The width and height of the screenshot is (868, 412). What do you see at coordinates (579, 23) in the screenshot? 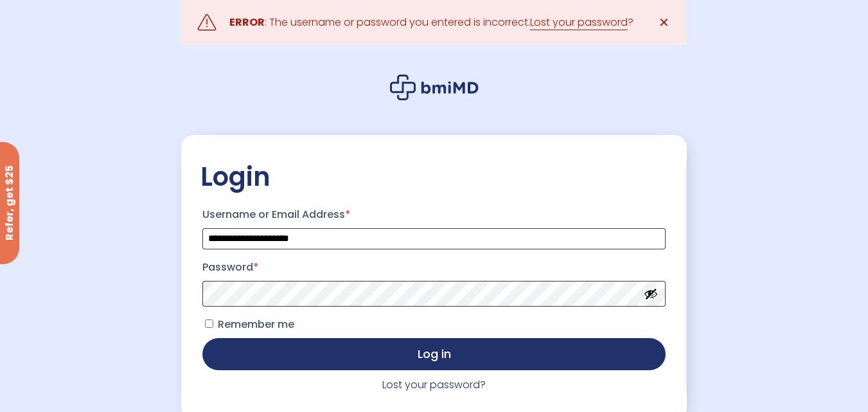
I see `a: Lost your password` at bounding box center [579, 23].